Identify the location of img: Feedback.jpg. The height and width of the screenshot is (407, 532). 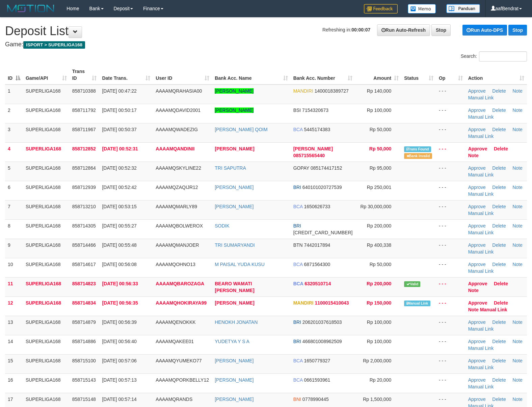
(381, 9).